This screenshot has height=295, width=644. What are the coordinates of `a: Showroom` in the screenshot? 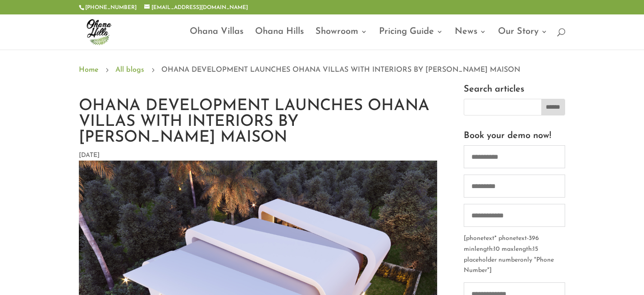 It's located at (341, 39).